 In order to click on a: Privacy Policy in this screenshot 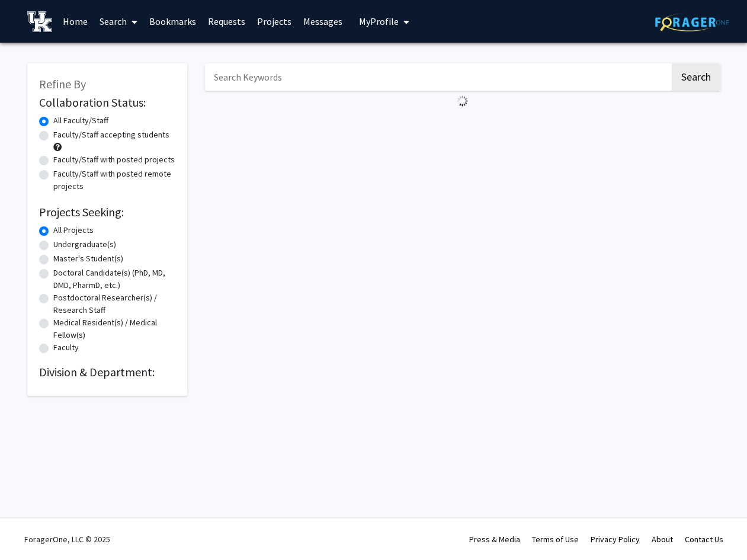, I will do `click(615, 540)`.